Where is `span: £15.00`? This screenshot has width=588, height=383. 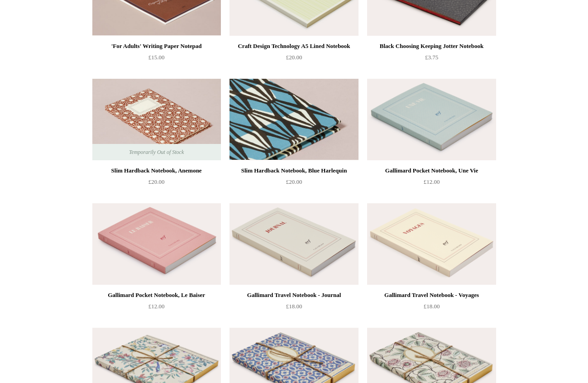
span: £15.00 is located at coordinates (156, 57).